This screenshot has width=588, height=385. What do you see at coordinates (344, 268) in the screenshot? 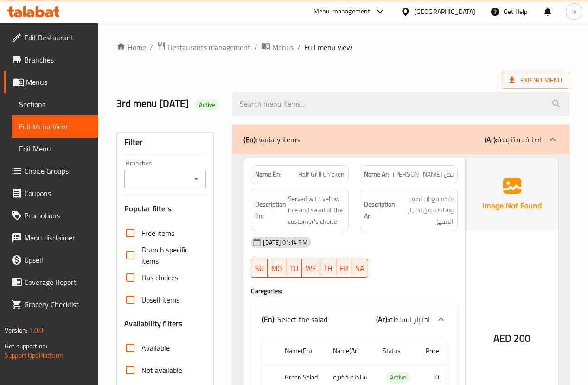
I see `button: FR` at bounding box center [344, 268].